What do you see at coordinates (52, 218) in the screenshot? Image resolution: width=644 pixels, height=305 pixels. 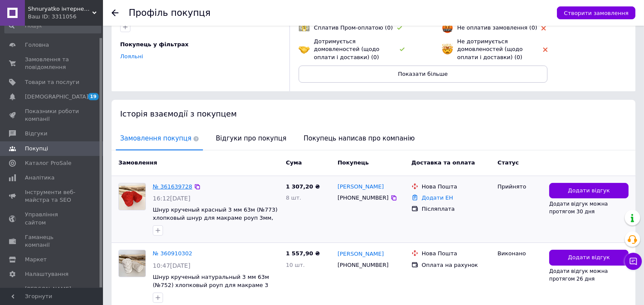 I see `span: Управління сайтом` at bounding box center [52, 218].